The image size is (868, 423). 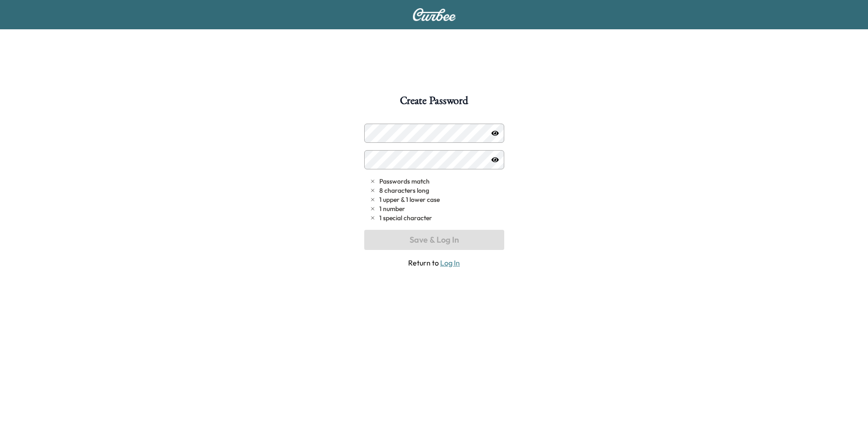 What do you see at coordinates (434, 103) in the screenshot?
I see `h1: Create Password` at bounding box center [434, 103].